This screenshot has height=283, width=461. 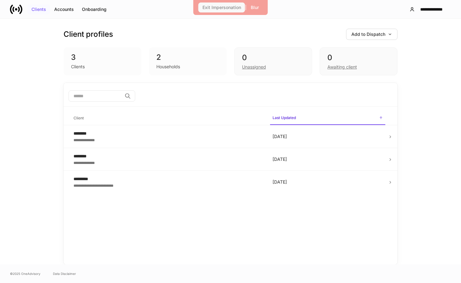 I want to click on div: Accounts, so click(x=64, y=9).